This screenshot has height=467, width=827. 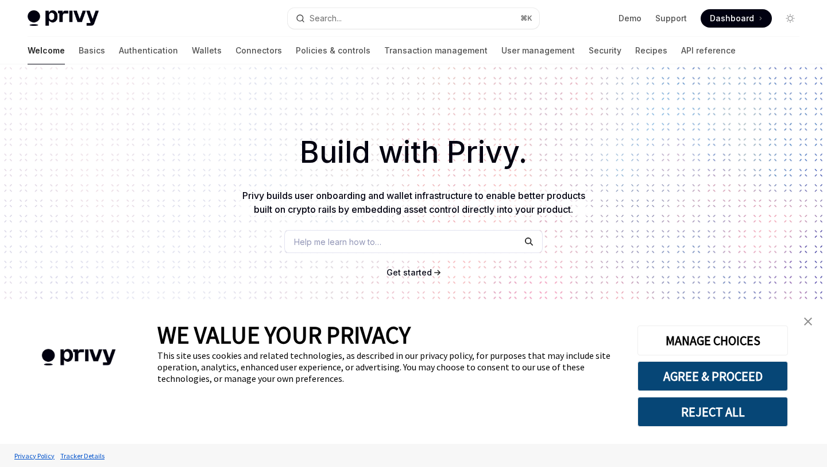 What do you see at coordinates (284, 334) in the screenshot?
I see `span: WE VALUE YOUR PRIVACY` at bounding box center [284, 334].